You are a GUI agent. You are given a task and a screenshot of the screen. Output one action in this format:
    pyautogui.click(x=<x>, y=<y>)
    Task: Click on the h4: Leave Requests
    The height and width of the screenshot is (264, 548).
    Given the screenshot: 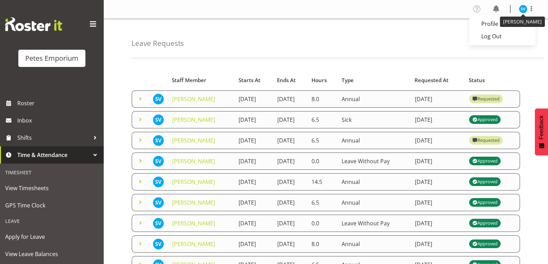 What is the action you would take?
    pyautogui.click(x=158, y=43)
    